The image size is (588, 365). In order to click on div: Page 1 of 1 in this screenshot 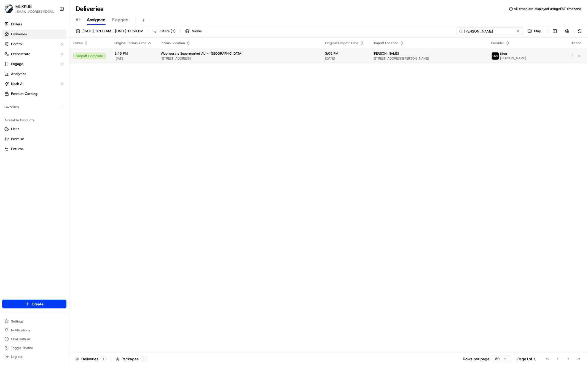, I will do `click(527, 359)`.